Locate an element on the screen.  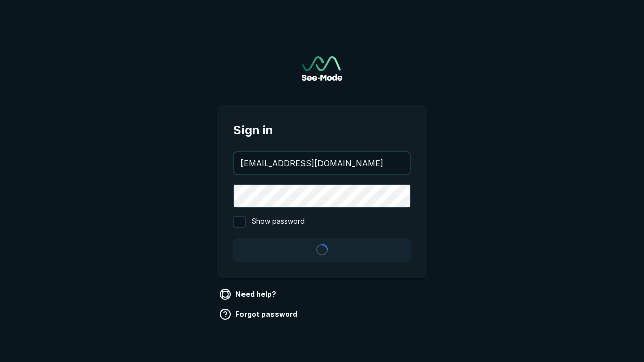
a: Forgot password is located at coordinates (259, 314).